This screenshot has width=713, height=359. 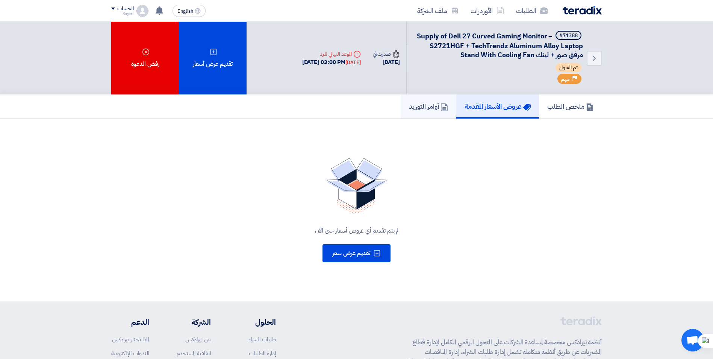 What do you see at coordinates (189, 11) in the screenshot?
I see `button: English` at bounding box center [189, 11].